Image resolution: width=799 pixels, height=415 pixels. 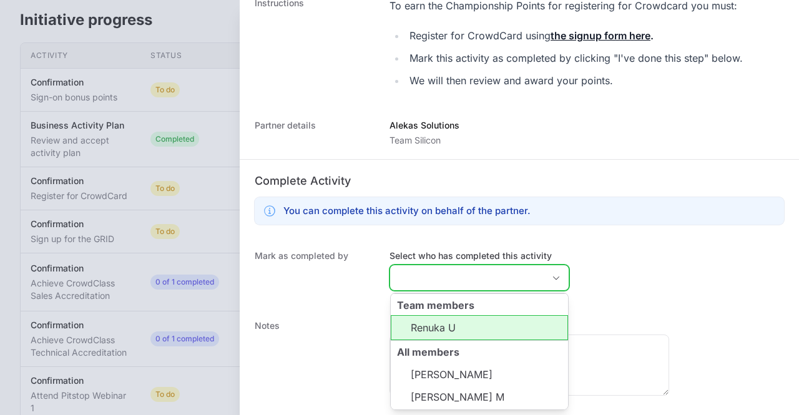 I want to click on strong: the signup form here, so click(x=601, y=36).